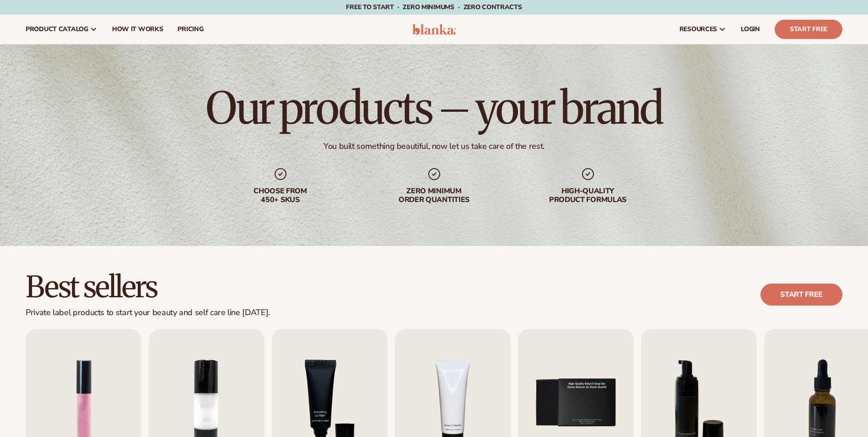  I want to click on a: resources, so click(703, 29).